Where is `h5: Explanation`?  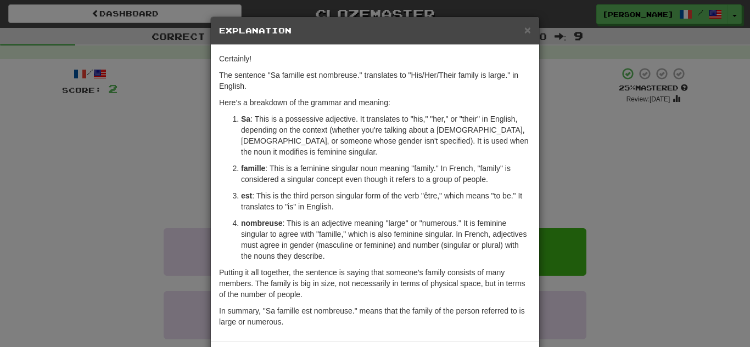
h5: Explanation is located at coordinates (375, 31).